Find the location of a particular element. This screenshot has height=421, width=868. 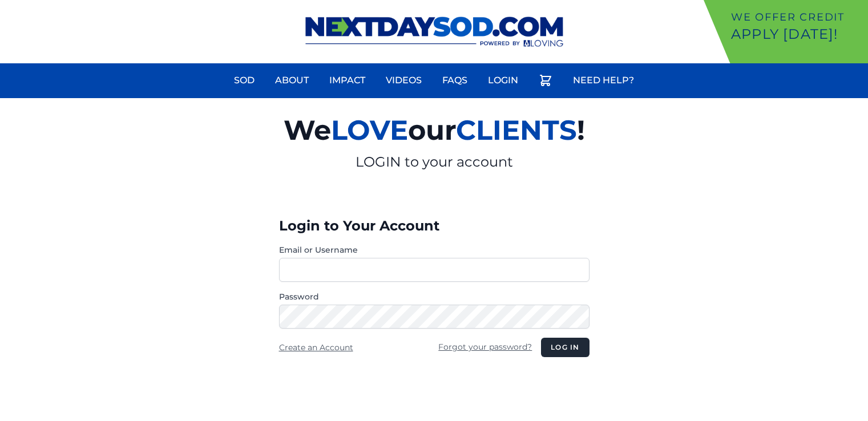

a: Create an Account is located at coordinates (316, 347).